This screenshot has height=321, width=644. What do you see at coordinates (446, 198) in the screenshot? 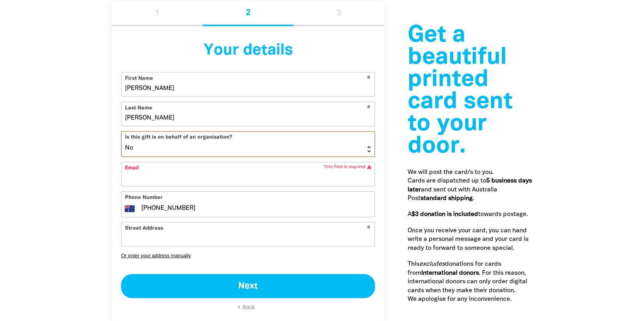
I see `strong: standard shipping` at bounding box center [446, 198].